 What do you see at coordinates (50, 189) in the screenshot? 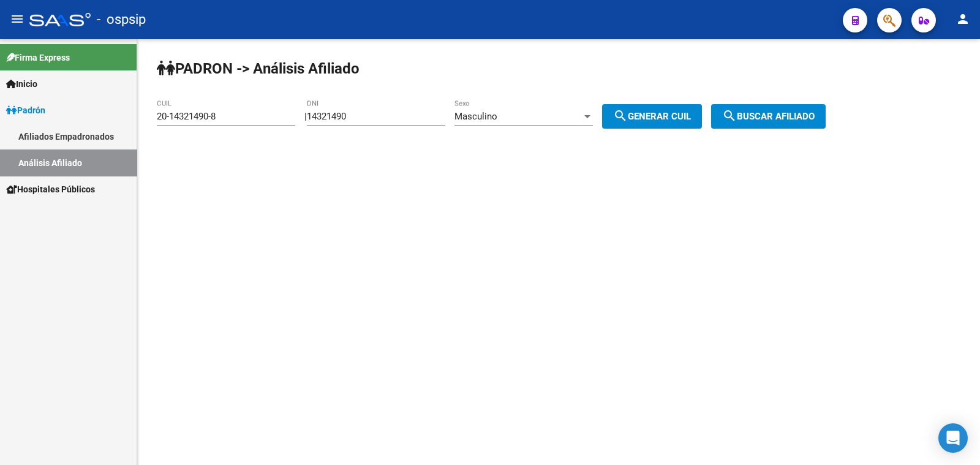
I see `span: Hospitales Públicos` at bounding box center [50, 189].